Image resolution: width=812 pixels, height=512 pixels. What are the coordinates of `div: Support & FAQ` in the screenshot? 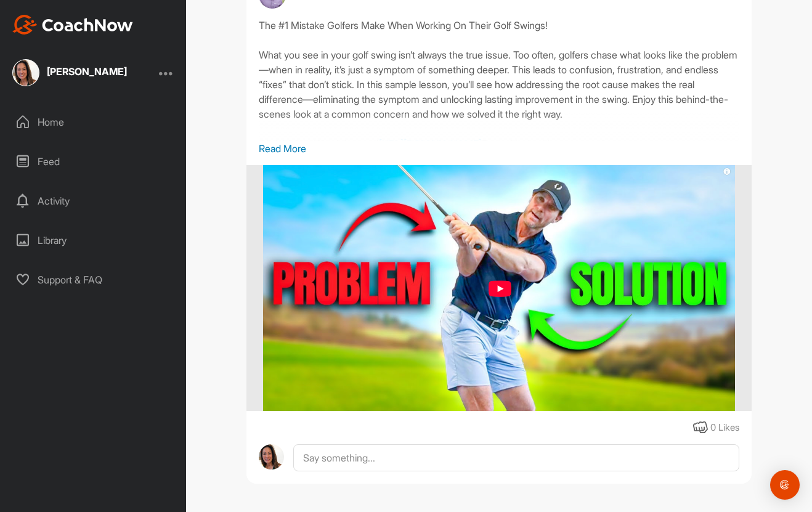 It's located at (94, 280).